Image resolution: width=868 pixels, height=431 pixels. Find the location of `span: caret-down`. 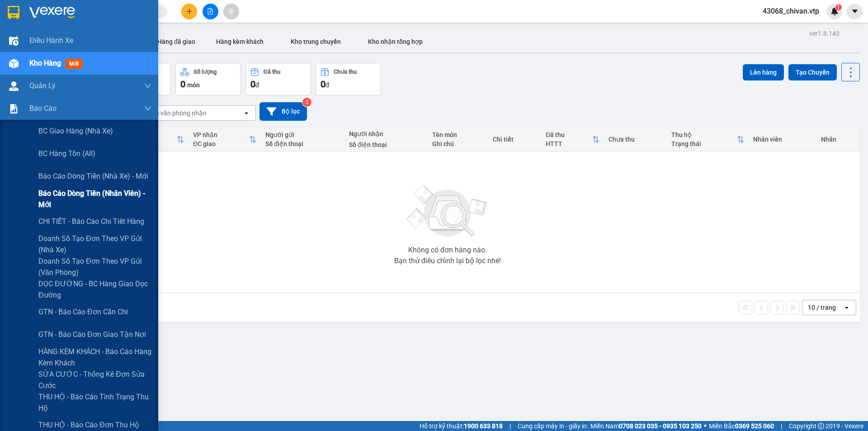

span: caret-down is located at coordinates (855, 11).